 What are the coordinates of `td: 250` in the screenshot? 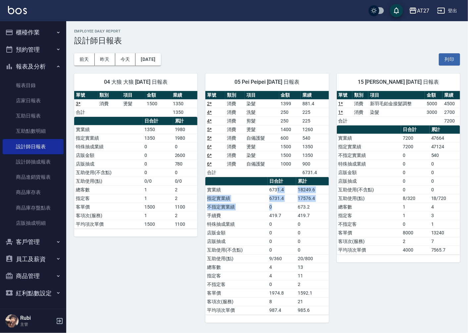 It's located at (290, 121).